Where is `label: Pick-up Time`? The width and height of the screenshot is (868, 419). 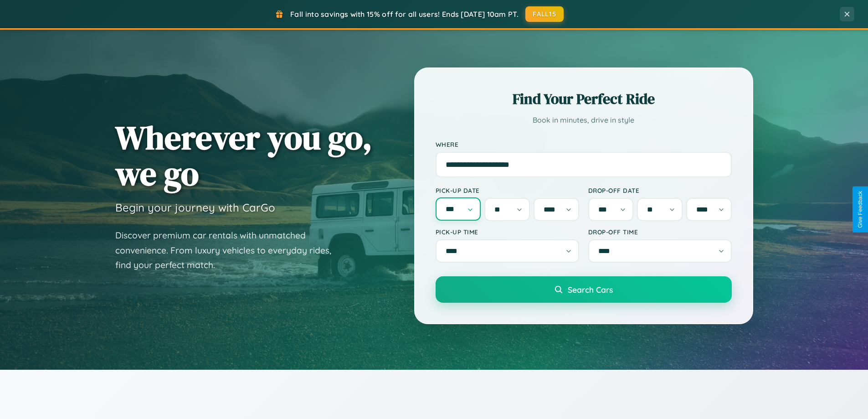
label: Pick-up Time is located at coordinates (507, 232).